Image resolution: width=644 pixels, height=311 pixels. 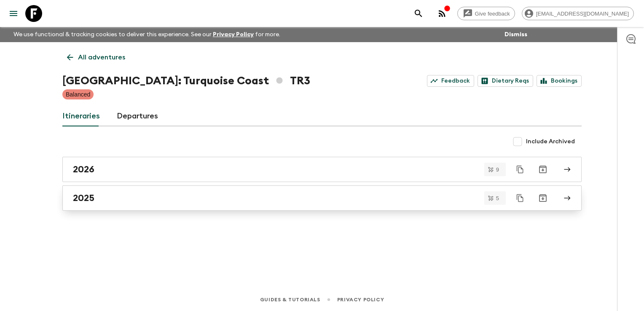 What do you see at coordinates (497, 169) in the screenshot?
I see `span: 9` at bounding box center [497, 169].